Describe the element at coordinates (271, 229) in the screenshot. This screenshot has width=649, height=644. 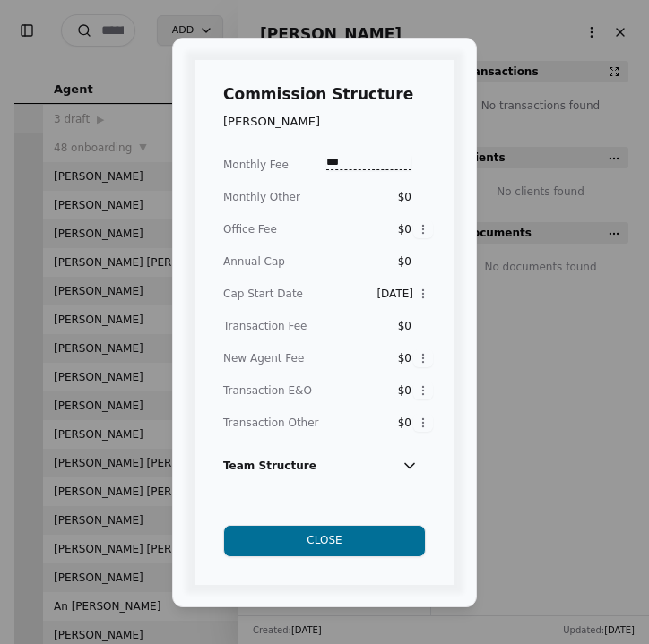
I see `div: Office Fee` at that location.